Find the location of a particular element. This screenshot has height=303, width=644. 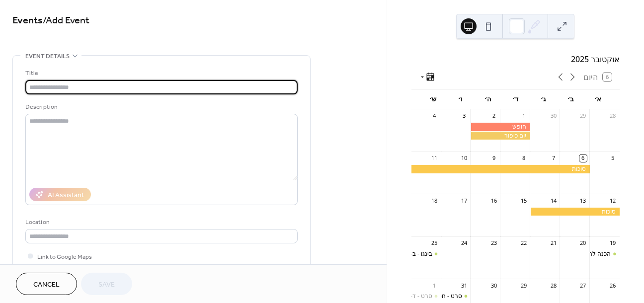

div: Description is located at coordinates (160, 107).